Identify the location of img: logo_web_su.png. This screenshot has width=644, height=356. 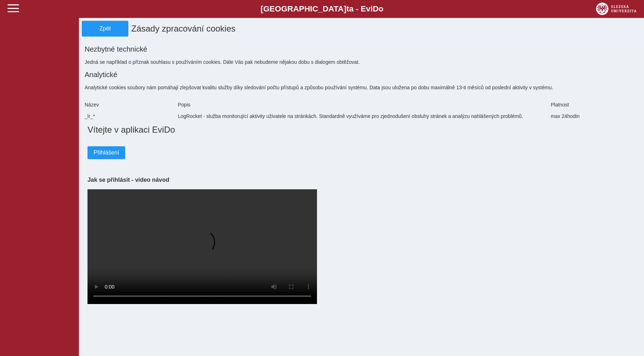
(616, 8).